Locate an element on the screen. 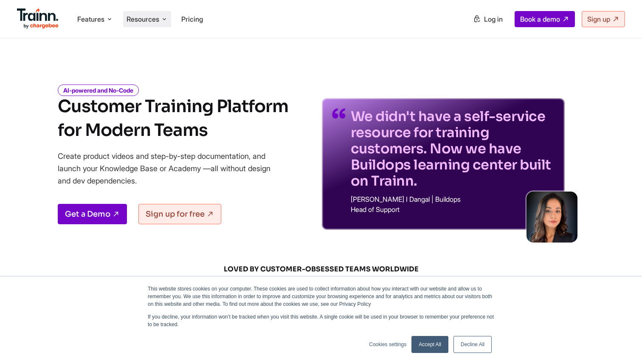  span: Log in is located at coordinates (494, 19).